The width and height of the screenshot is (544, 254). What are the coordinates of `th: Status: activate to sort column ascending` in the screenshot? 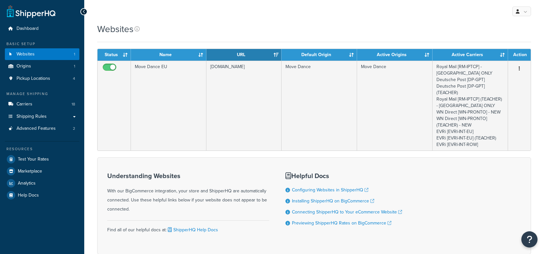 It's located at (114, 55).